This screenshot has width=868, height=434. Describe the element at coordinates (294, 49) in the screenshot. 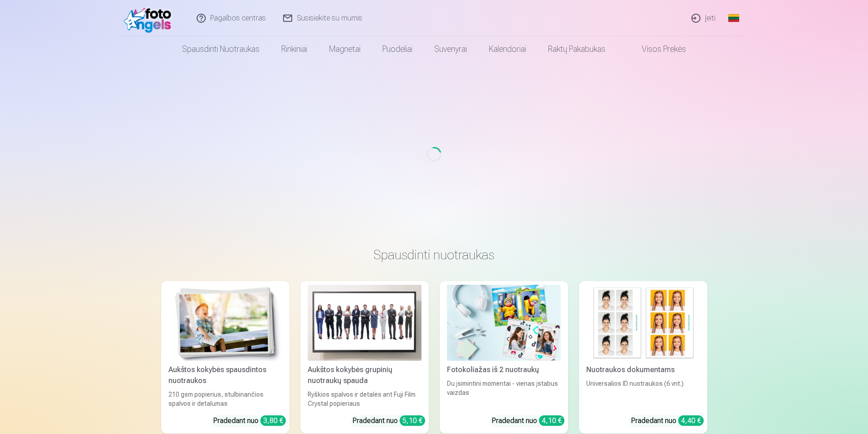

I see `a: Rinkiniai` at that location.